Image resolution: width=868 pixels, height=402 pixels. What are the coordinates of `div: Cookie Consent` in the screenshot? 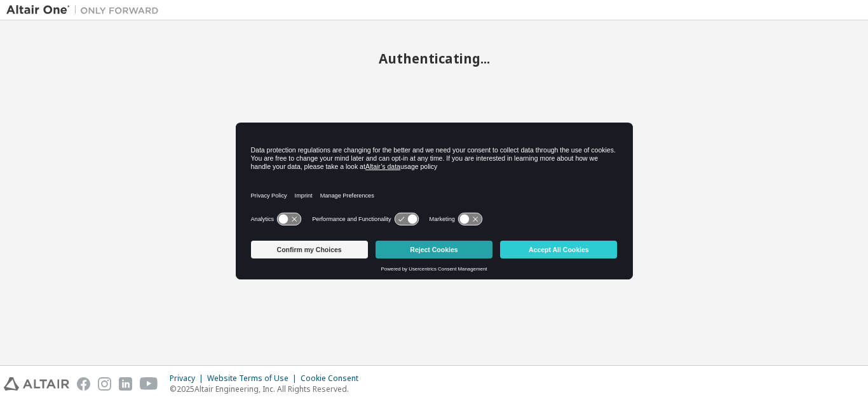 It's located at (333, 379).